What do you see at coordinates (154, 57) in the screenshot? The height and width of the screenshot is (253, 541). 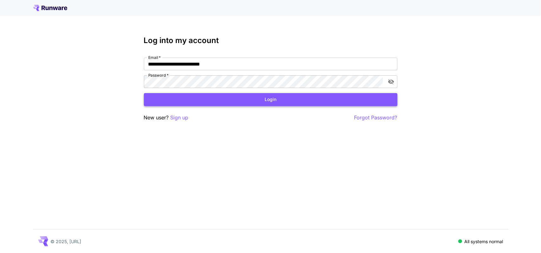 I see `label: Email` at bounding box center [154, 57].